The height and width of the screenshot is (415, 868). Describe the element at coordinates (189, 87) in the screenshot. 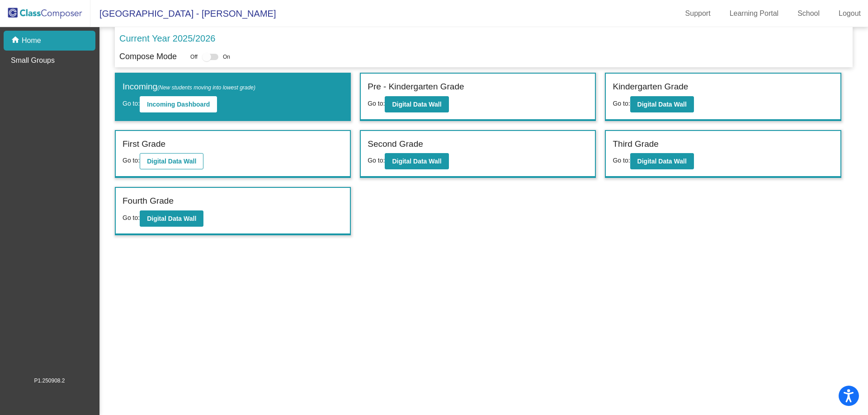

I see `label: Incoming` at that location.